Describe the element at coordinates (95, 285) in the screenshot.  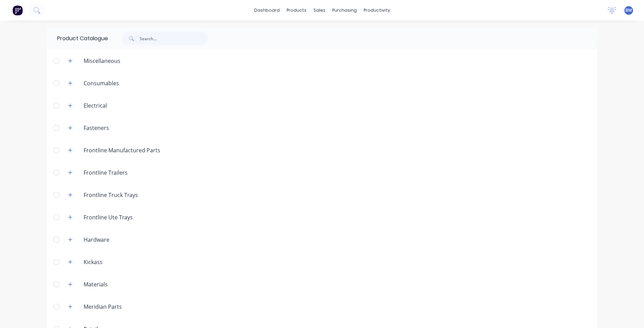
I see `div: Materials` at that location.